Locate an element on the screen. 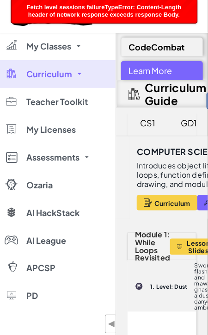 Image resolution: width=208 pixels, height=335 pixels. b: 1. Level: Dust is located at coordinates (169, 287).